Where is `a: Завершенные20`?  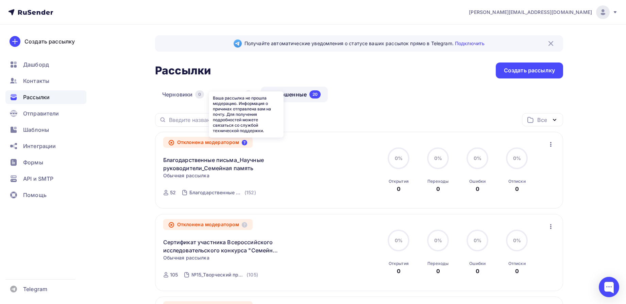
a: Завершенные20 is located at coordinates (294, 94).